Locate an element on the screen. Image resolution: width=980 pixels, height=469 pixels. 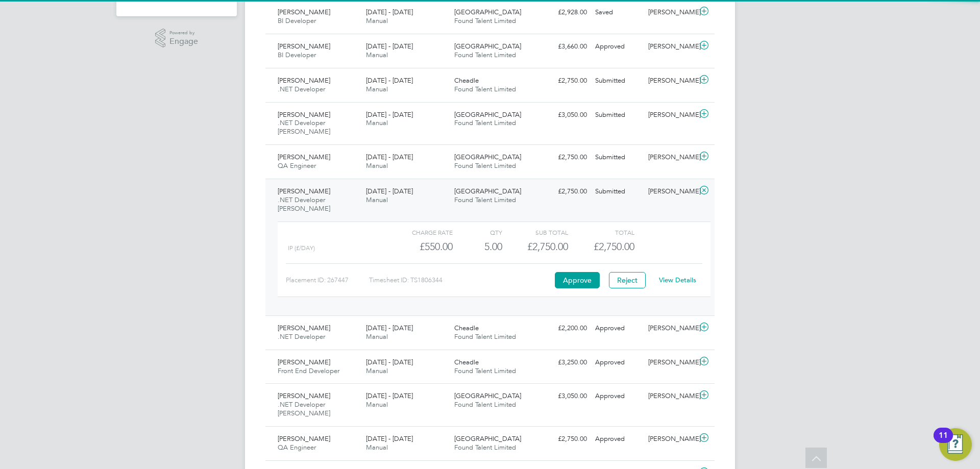
span: Front End Developer is located at coordinates (308, 370).